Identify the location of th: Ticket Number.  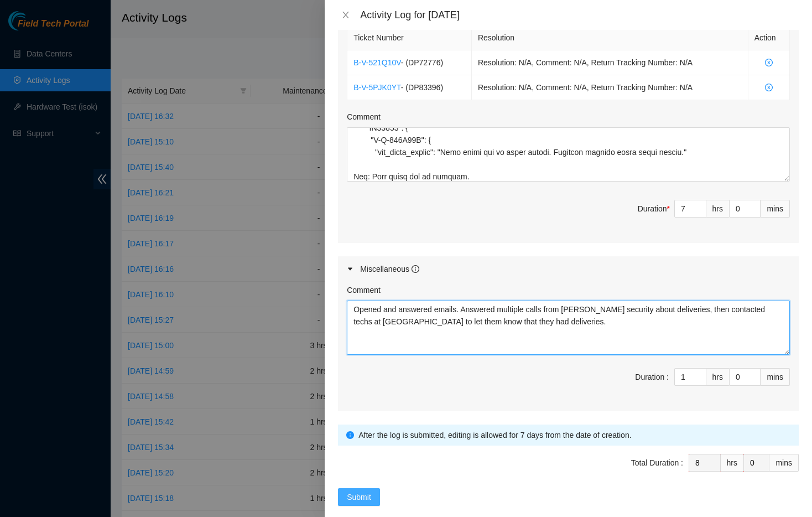
(409, 37).